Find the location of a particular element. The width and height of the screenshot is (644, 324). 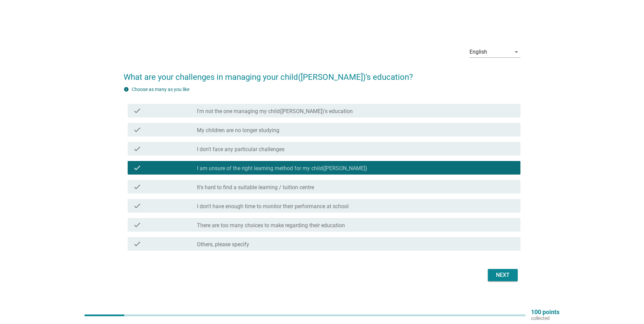

label: Choose as many as you like is located at coordinates (160, 89).